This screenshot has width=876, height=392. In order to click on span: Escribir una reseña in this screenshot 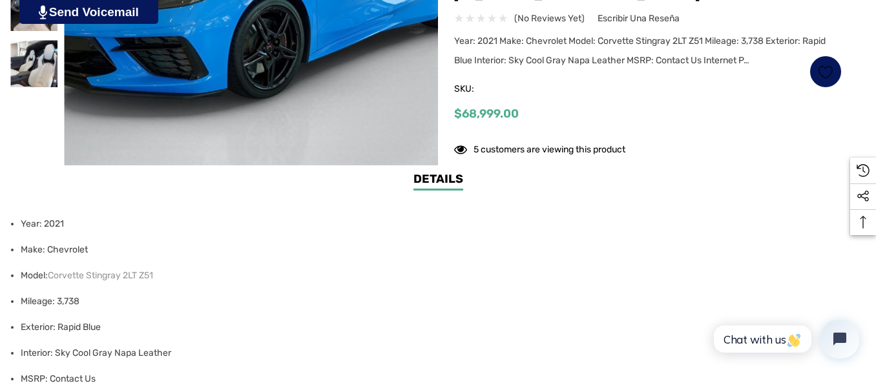, I will do `click(639, 19)`.